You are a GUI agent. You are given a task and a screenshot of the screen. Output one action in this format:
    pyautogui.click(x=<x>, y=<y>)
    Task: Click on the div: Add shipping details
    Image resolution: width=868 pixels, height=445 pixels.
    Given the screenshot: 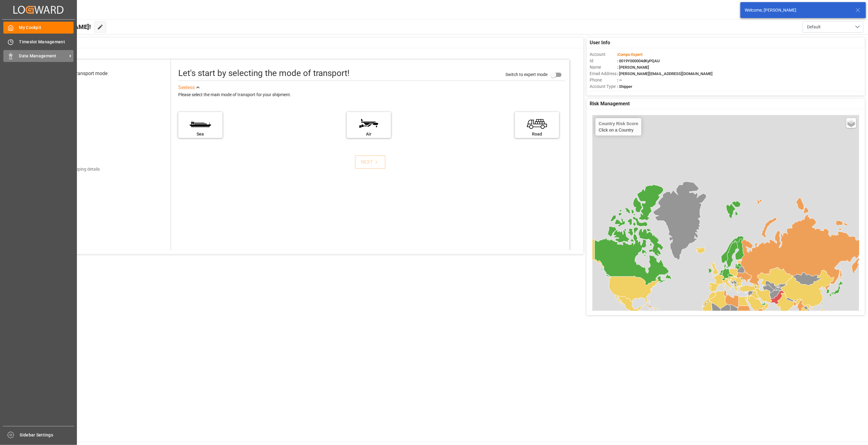 What is the action you would take?
    pyautogui.click(x=81, y=169)
    